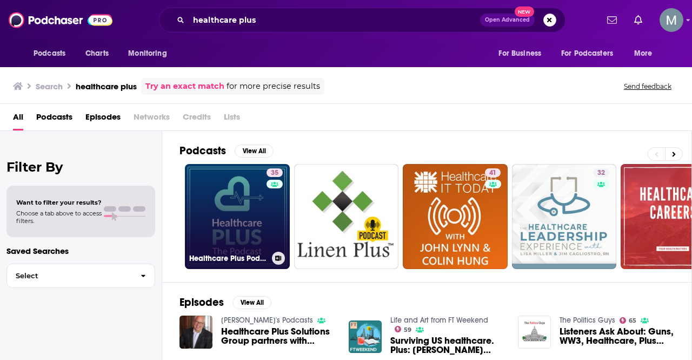 This screenshot has width=692, height=360. Describe the element at coordinates (275, 173) in the screenshot. I see `span: 35` at that location.